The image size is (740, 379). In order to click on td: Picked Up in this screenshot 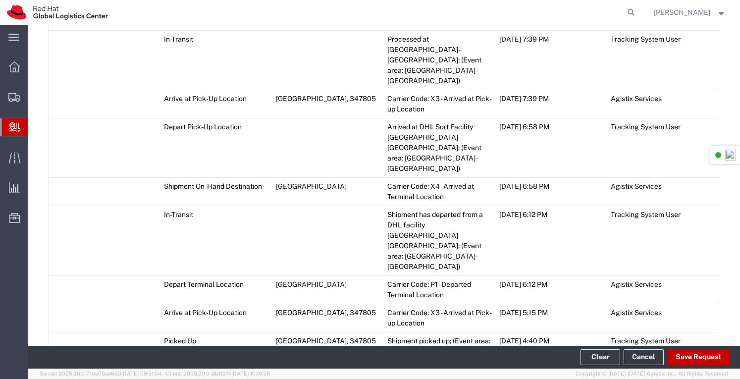, I will do `click(217, 351)`.